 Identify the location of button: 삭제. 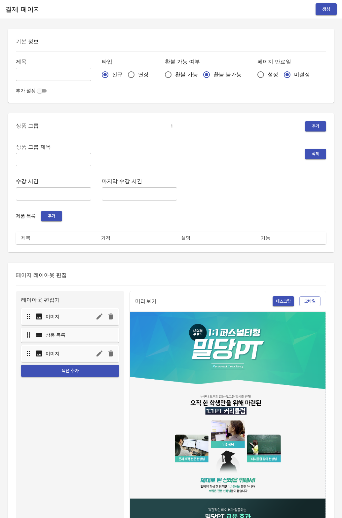
(316, 154).